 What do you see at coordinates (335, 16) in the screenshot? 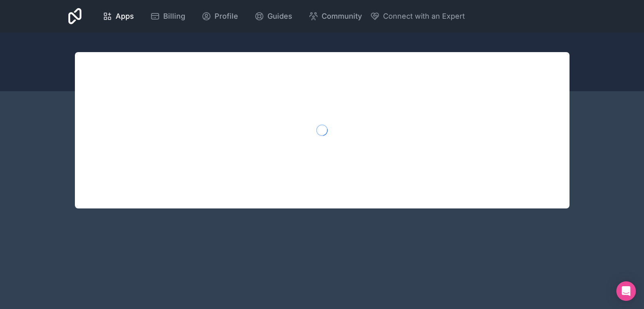
I see `a: Community` at bounding box center [335, 16].